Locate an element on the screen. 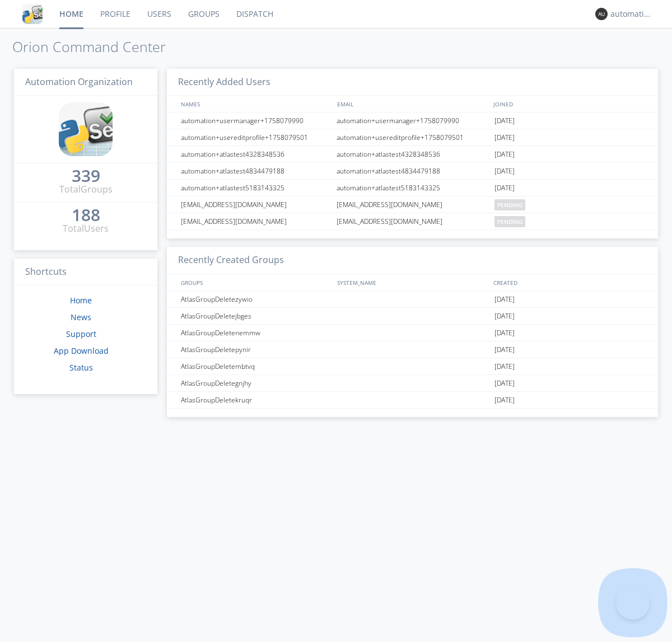 This screenshot has height=642, width=672. span: Automation Organization is located at coordinates (79, 82).